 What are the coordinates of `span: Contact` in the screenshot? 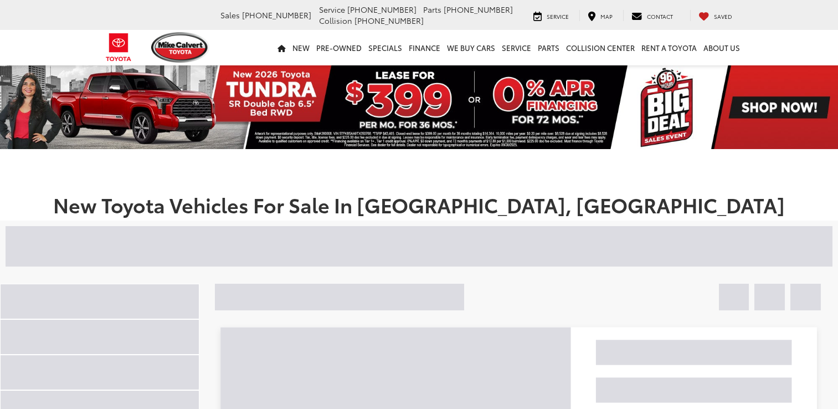 It's located at (659, 16).